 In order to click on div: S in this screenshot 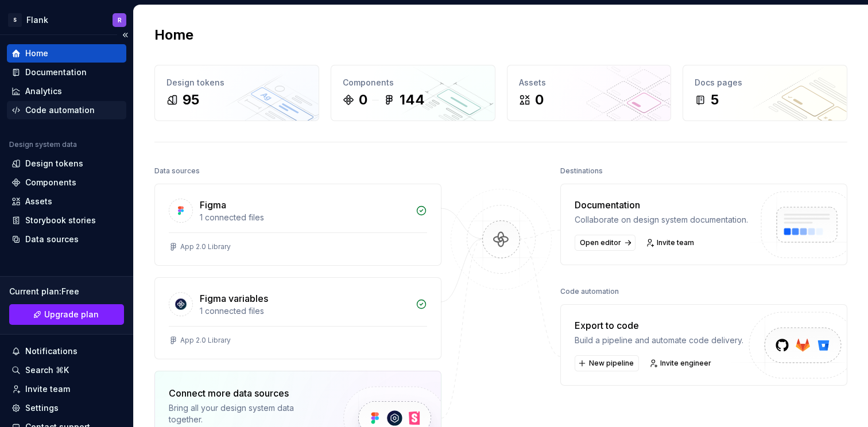, I will do `click(15, 20)`.